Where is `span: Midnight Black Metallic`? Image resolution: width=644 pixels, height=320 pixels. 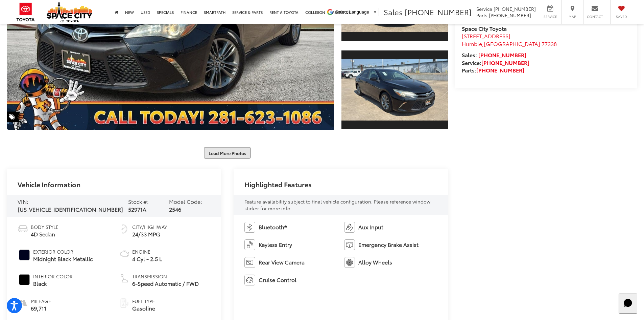 span: Midnight Black Metallic is located at coordinates (63, 259).